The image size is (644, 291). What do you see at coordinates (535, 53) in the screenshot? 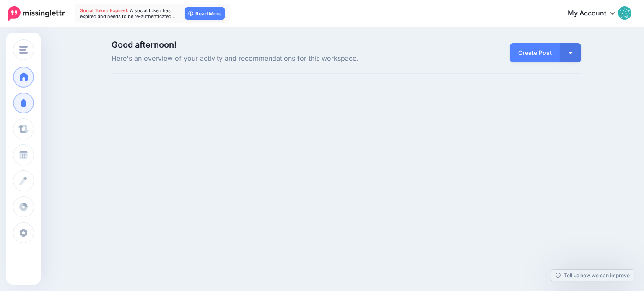
I see `a: Create Post` at bounding box center [535, 53].